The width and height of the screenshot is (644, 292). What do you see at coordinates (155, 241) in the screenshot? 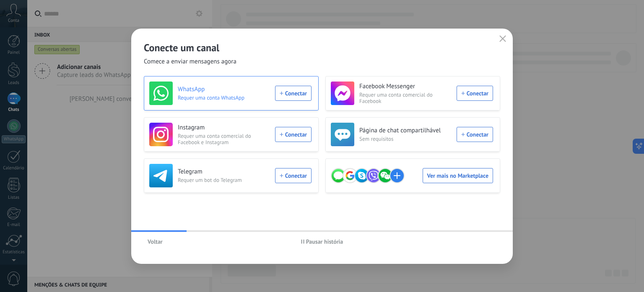
I see `span: Voltar` at bounding box center [155, 241].